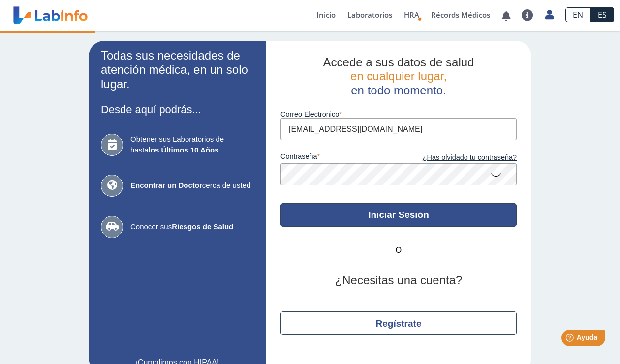 This screenshot has width=620, height=364. What do you see at coordinates (177, 70) in the screenshot?
I see `h2: Todas sus necesidades de atención médica, en un solo lugar.` at bounding box center [177, 70].